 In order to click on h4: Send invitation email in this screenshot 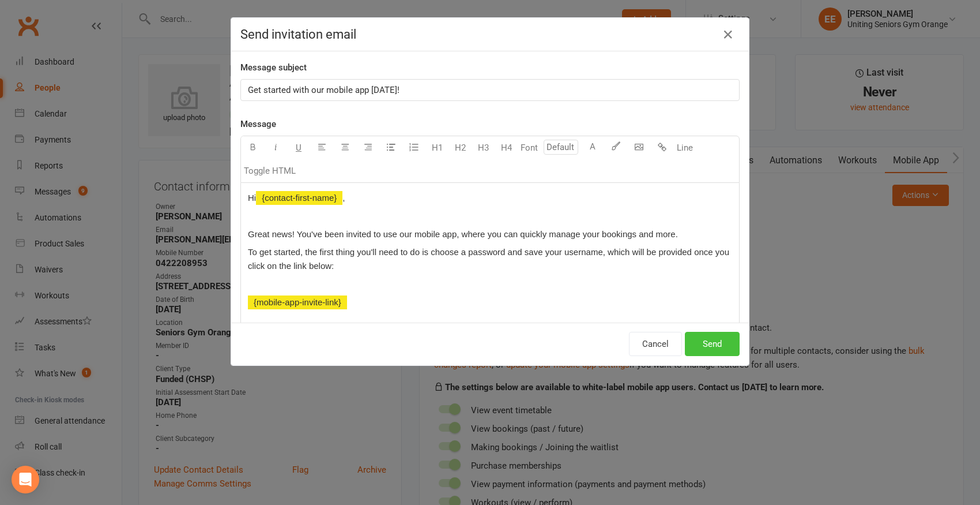, I will do `click(490, 34)`.